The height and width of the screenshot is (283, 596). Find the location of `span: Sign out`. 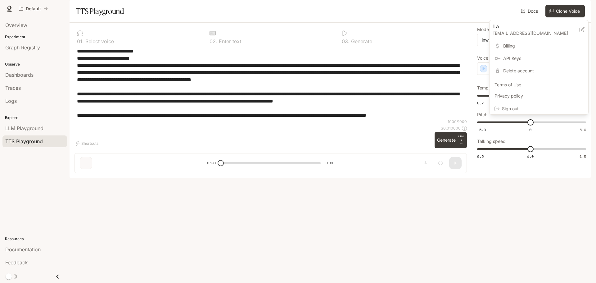

span: Sign out is located at coordinates (543, 109).